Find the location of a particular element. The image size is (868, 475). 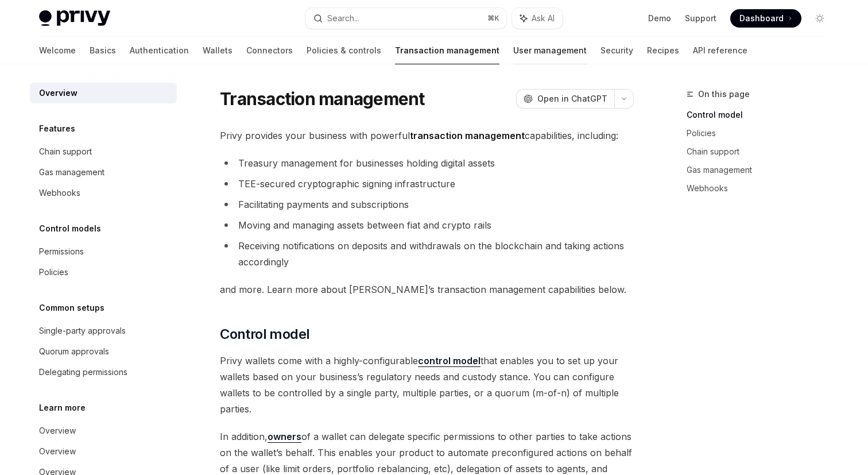

div: Policies is located at coordinates (53, 272).